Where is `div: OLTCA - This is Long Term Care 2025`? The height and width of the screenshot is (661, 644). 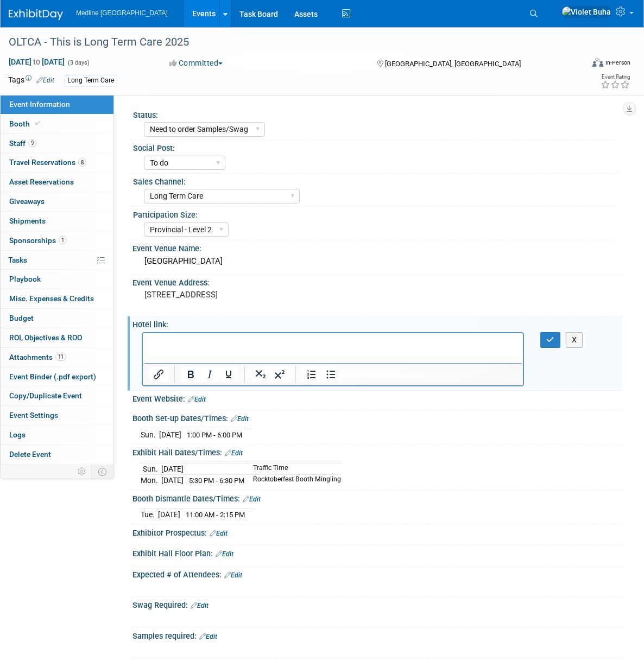
div: OLTCA - This is Long Term Care 2025 is located at coordinates (288, 42).